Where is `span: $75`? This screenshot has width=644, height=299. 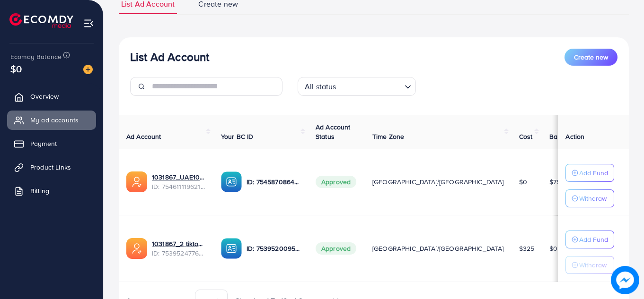 span: $75 is located at coordinates (555, 182).